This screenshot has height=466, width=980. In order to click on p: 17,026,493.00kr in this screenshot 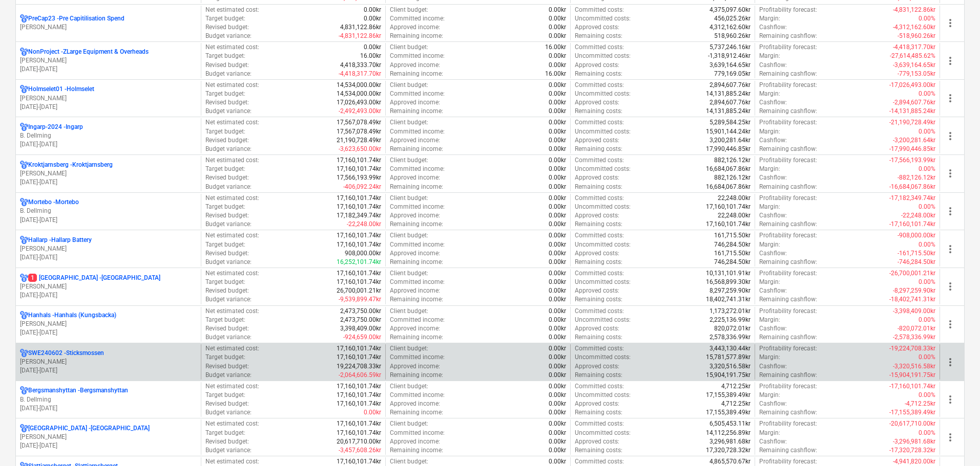, I will do `click(358, 102)`.